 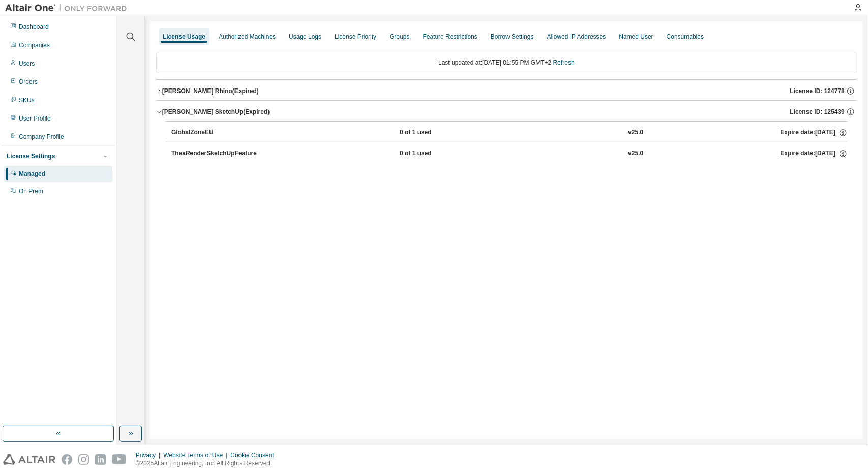 I want to click on img: instagram.svg, so click(x=83, y=460).